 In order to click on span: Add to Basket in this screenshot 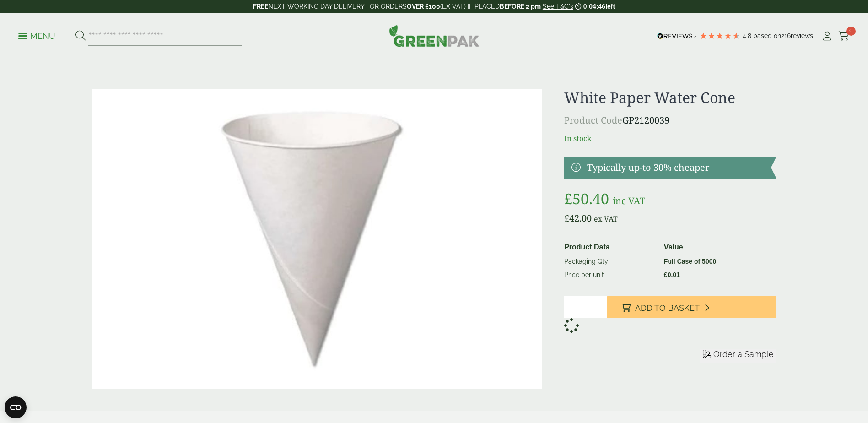, I will do `click(667, 308)`.